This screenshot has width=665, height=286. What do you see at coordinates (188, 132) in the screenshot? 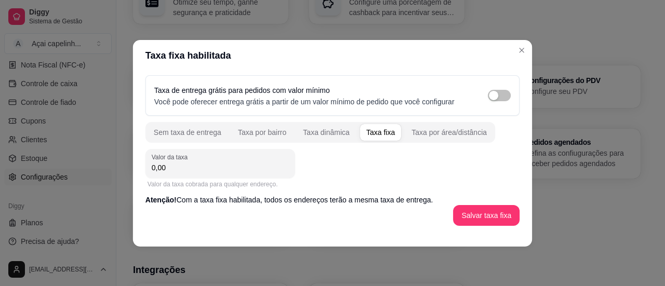
I see `div: Sem taxa de entrega` at bounding box center [188, 132].